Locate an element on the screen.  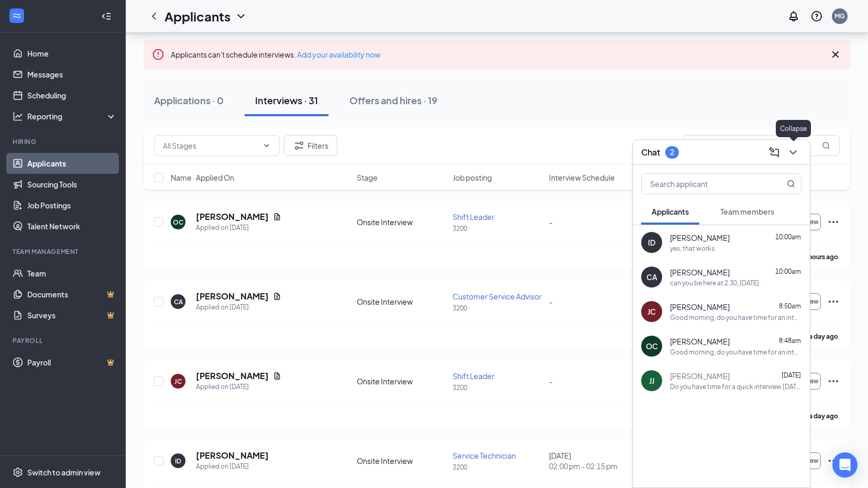
svg: Document is located at coordinates (277, 217).